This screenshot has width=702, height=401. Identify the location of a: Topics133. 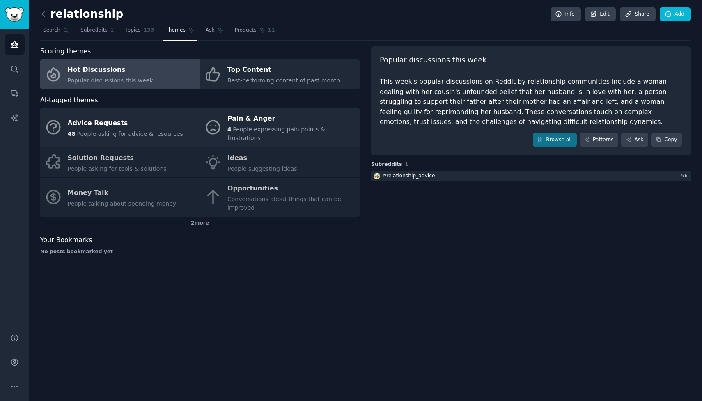
(140, 32).